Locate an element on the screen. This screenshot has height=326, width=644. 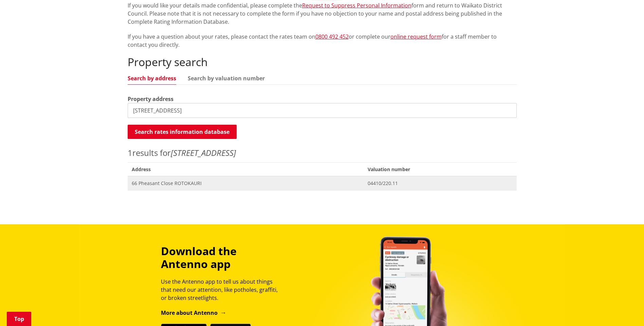
a: Top is located at coordinates (19, 319).